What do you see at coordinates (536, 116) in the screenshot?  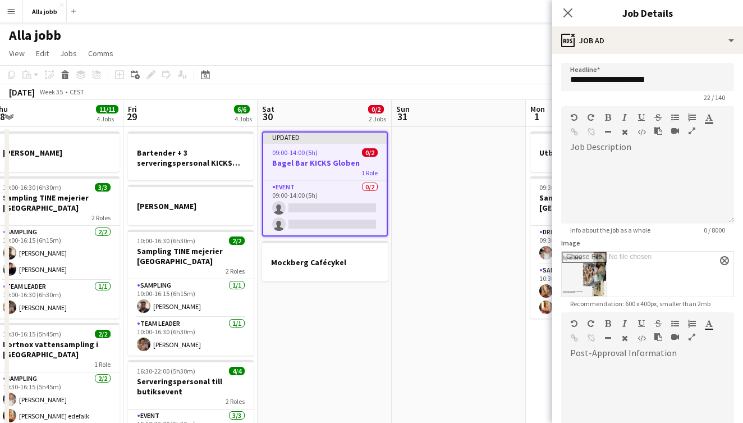 I see `span: 1` at bounding box center [536, 116].